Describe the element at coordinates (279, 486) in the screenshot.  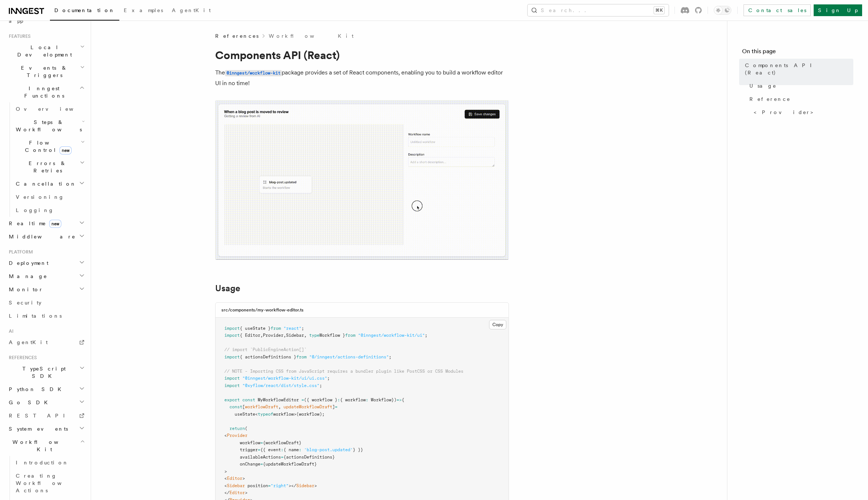
I see `span: "right"` at that location.